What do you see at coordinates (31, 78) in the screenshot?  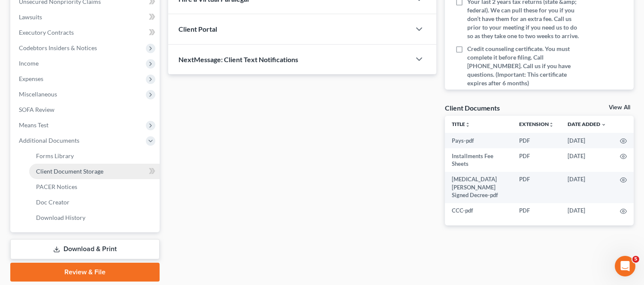 I see `span: Expenses` at bounding box center [31, 78].